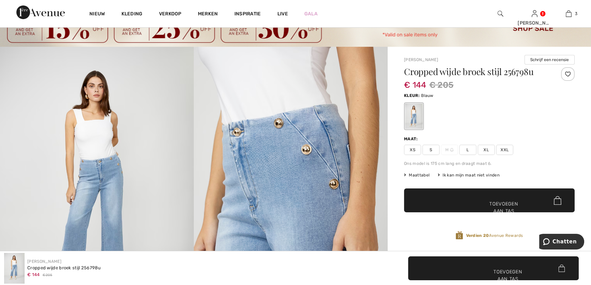 The height and width of the screenshot is (285, 591). Describe the element at coordinates (414, 116) in the screenshot. I see `div: Blauw` at that location.